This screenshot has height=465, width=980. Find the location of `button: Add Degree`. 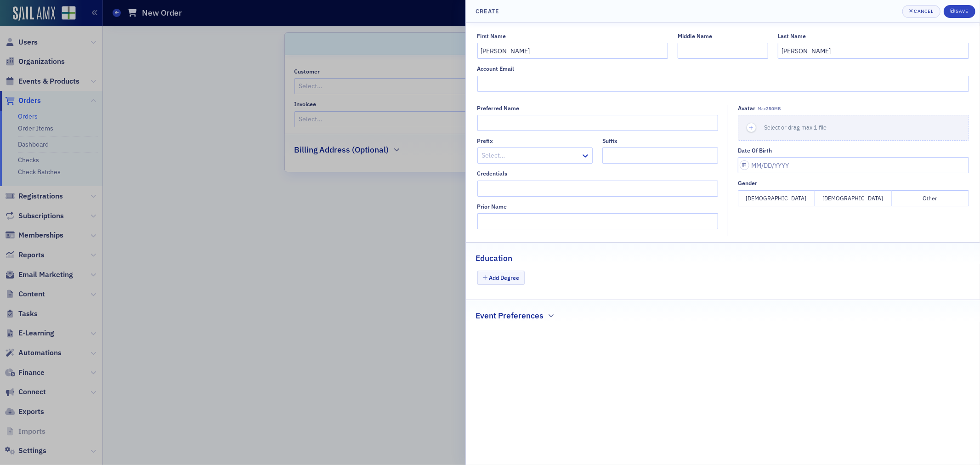

button: Add Degree is located at coordinates (501, 277).